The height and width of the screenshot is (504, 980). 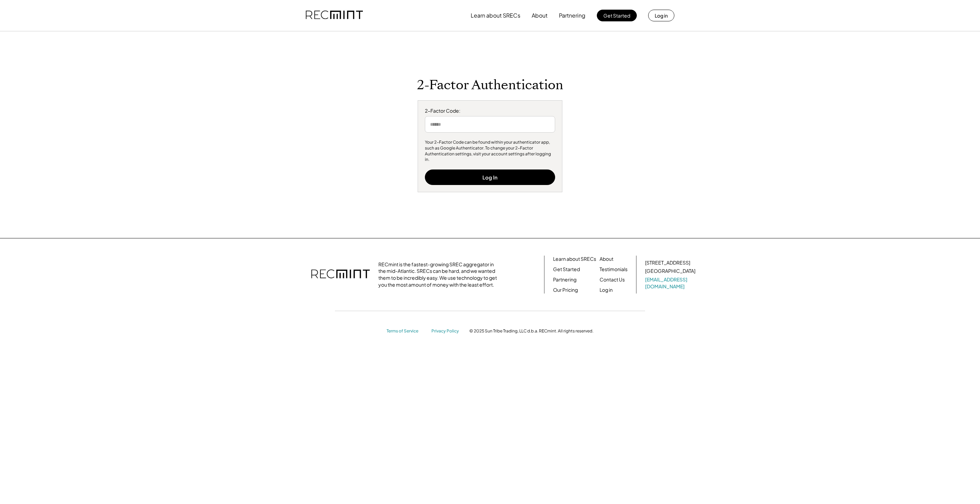 I want to click on div: RECmint is the fastest-growing SREC aggregator in the mid-Atlantic. SRECs can be hard, and we wan..., so click(x=439, y=274).